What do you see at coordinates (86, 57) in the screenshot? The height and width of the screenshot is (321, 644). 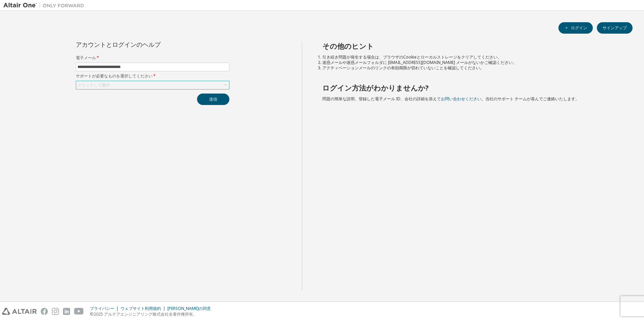 I see `font: 電子メール` at bounding box center [86, 57].